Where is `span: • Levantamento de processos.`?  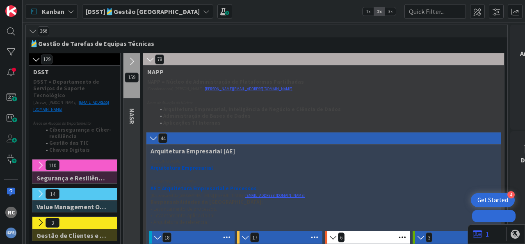 span: • Levantamento de processos. is located at coordinates (184, 209).